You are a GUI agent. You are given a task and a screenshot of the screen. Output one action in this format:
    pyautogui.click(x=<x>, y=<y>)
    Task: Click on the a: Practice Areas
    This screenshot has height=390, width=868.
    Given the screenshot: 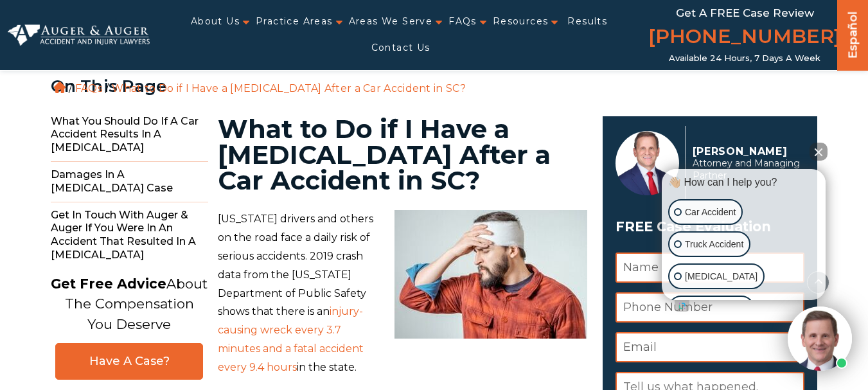 What is the action you would take?
    pyautogui.click(x=294, y=21)
    